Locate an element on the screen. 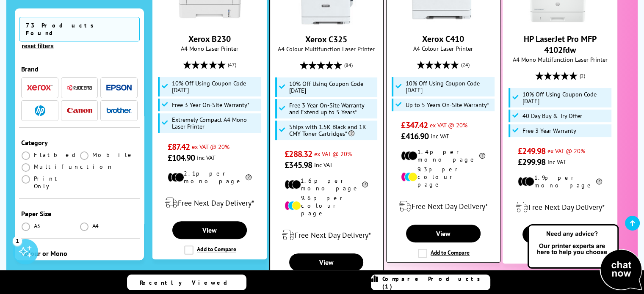 The image size is (644, 294). span: A4 Mono Multifunction Laser Printer is located at coordinates (560, 59).